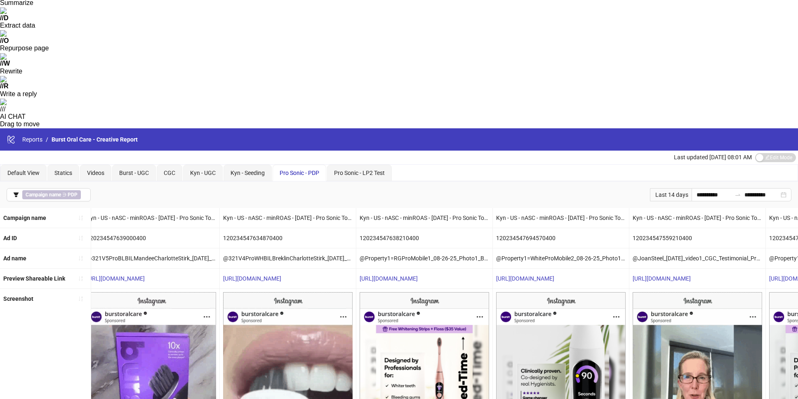 Image resolution: width=798 pixels, height=399 pixels. Describe the element at coordinates (134, 173) in the screenshot. I see `span: Burst - UGC` at that location.